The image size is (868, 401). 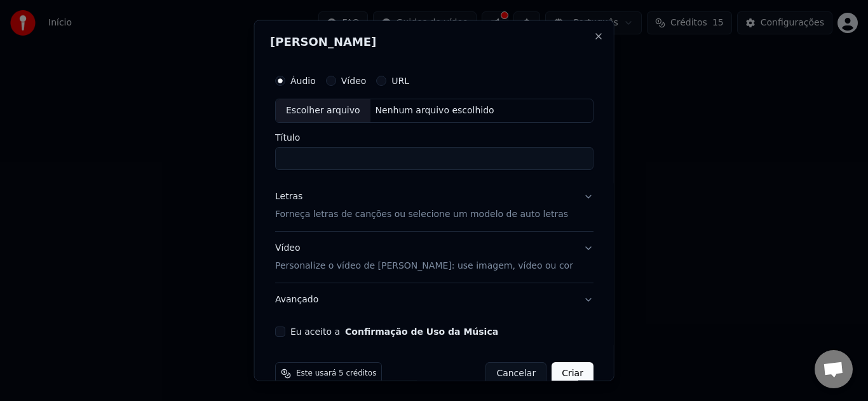 I want to click on label: Áudio, so click(x=303, y=81).